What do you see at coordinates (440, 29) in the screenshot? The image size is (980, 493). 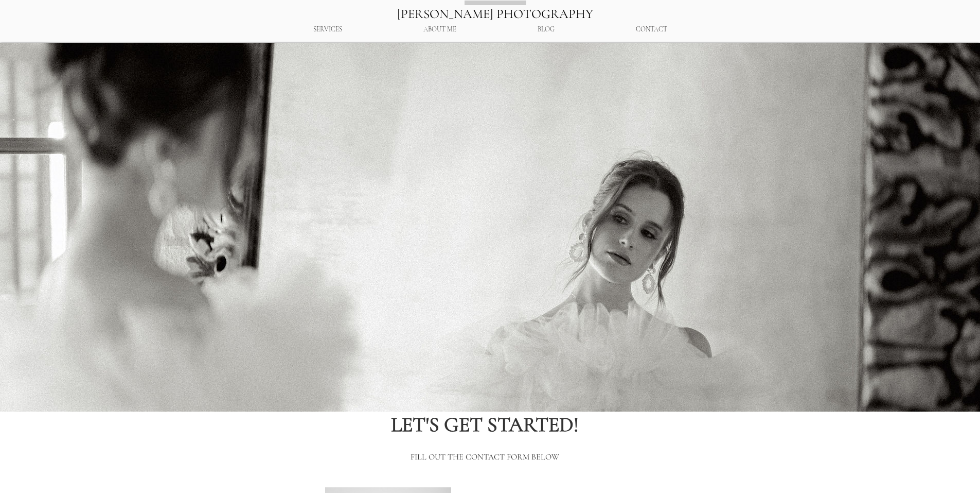 I see `p: ABOUT ME` at bounding box center [440, 29].